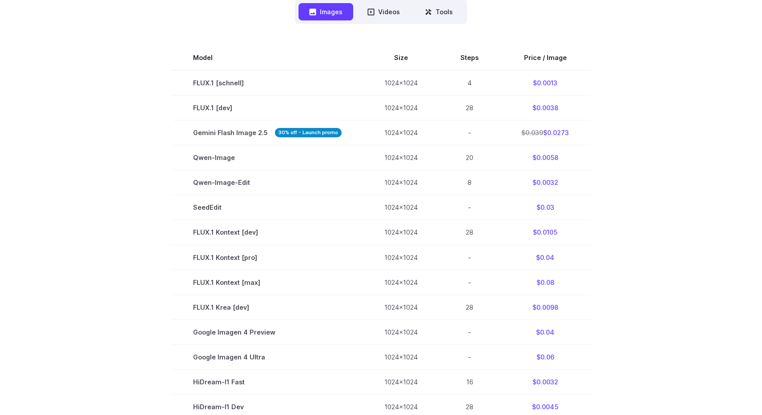 The image size is (762, 415). What do you see at coordinates (469, 183) in the screenshot?
I see `td: 8` at bounding box center [469, 183].